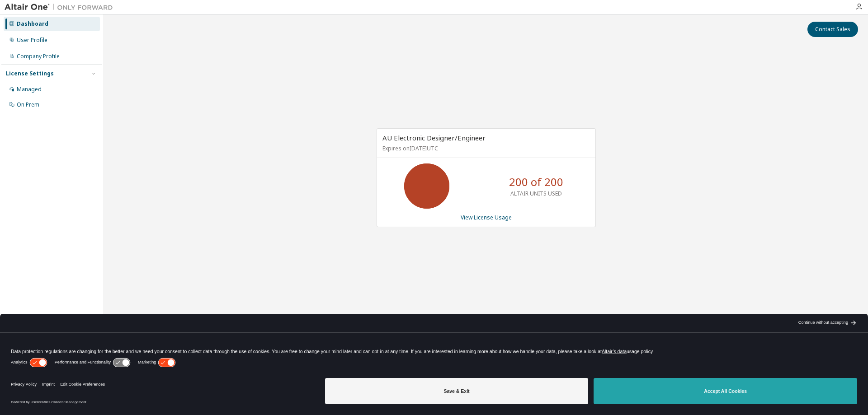 The width and height of the screenshot is (868, 415). Describe the element at coordinates (536, 182) in the screenshot. I see `p: 200 of 200` at that location.